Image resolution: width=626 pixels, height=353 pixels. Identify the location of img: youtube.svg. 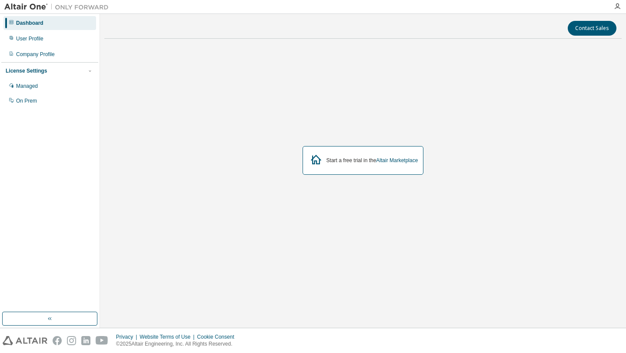
(102, 340).